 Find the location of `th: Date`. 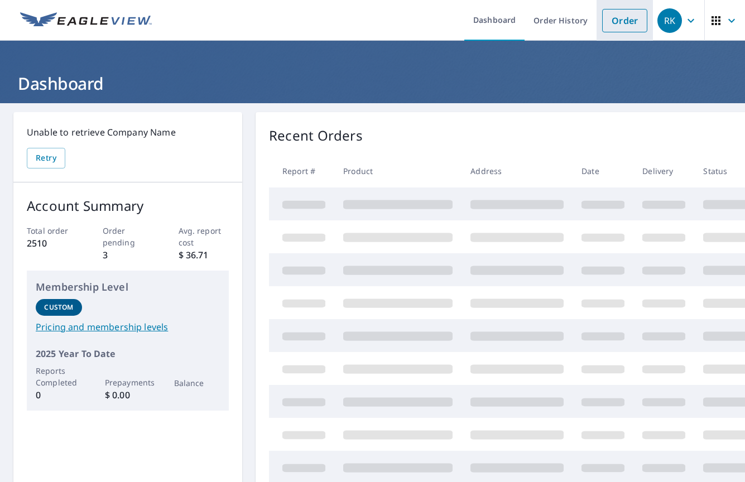

th: Date is located at coordinates (603, 171).